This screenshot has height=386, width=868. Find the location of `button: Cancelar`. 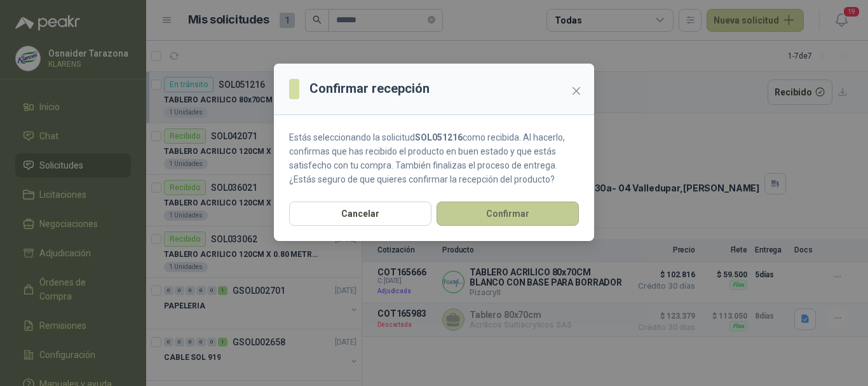

button: Cancelar is located at coordinates (360, 214).